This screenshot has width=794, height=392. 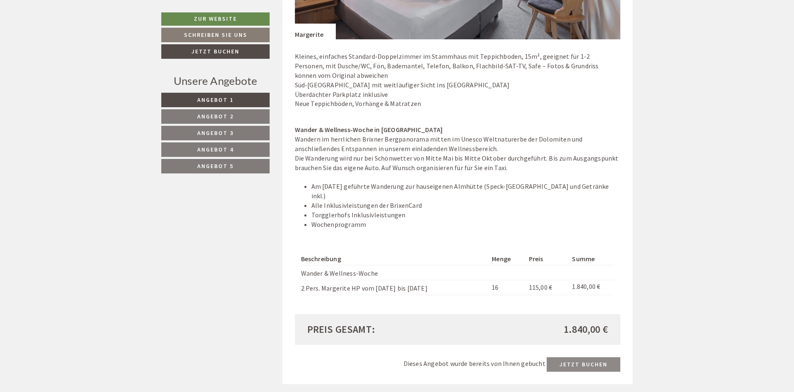 I want to click on th: Summe, so click(x=591, y=258).